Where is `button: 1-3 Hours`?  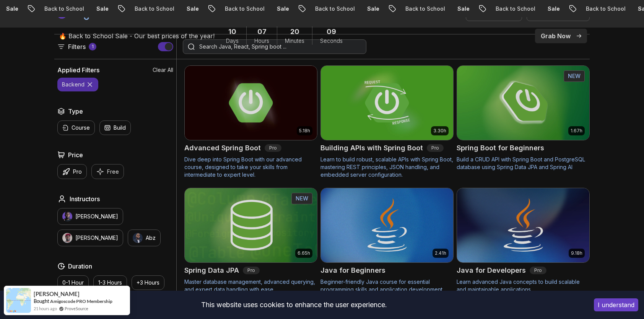 button: 1-3 Hours is located at coordinates (110, 282).